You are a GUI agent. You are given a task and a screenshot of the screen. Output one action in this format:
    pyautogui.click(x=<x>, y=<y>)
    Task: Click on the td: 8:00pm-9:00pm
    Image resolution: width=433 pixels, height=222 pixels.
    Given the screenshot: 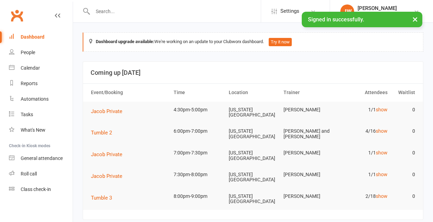 What is the action you would take?
    pyautogui.click(x=198, y=196)
    